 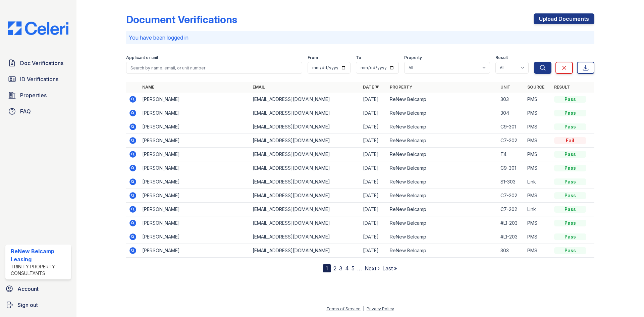 What do you see at coordinates (371, 87) in the screenshot?
I see `a: Date ▼` at bounding box center [371, 87].